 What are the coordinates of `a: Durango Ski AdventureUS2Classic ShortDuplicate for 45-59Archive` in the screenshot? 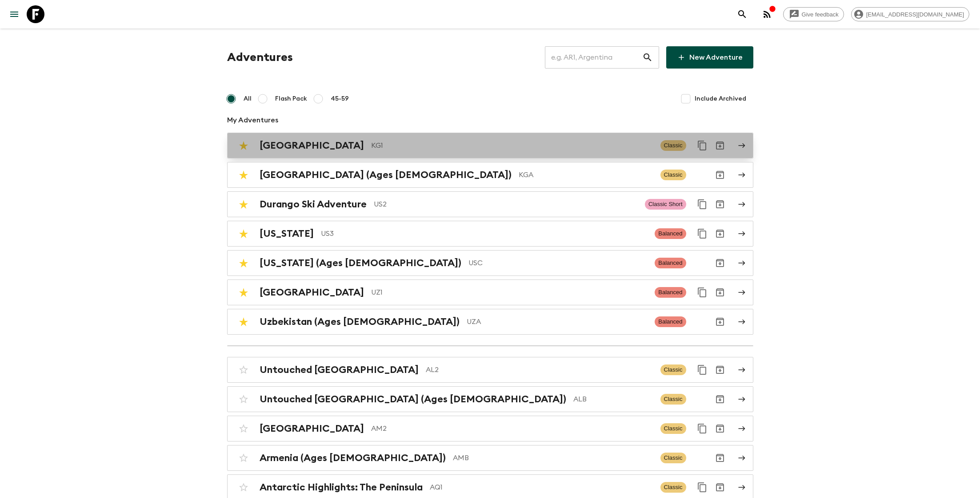 It's located at (490, 204).